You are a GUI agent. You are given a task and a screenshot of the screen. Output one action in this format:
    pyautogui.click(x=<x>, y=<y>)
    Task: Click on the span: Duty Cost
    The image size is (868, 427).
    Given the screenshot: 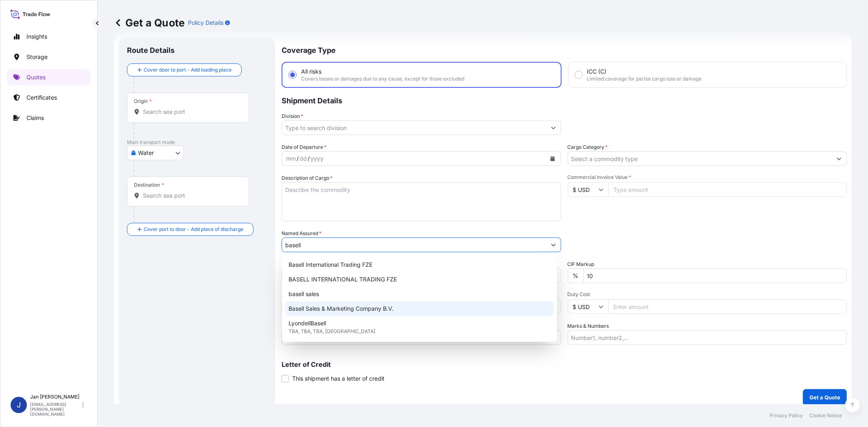 What is the action you would take?
    pyautogui.click(x=707, y=295)
    